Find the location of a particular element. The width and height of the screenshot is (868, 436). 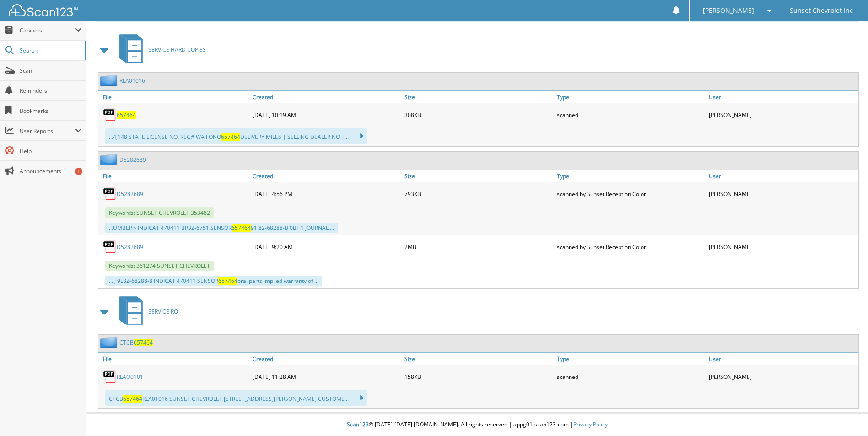

span: Sunset Chevrolet Inc is located at coordinates (821, 11).